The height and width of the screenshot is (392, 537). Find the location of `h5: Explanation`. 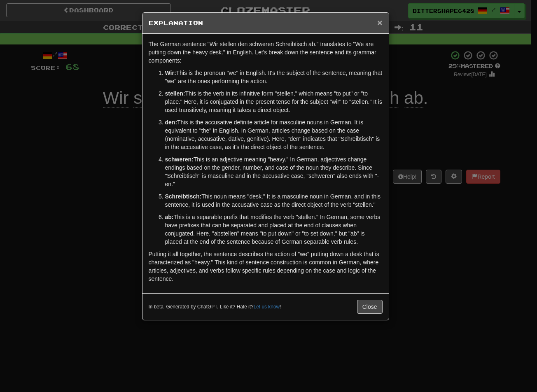

h5: Explanation is located at coordinates (265, 23).